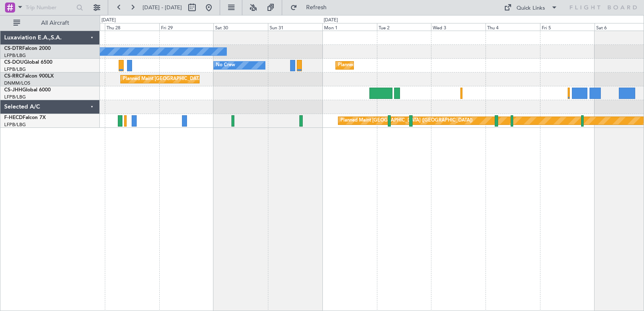 The image size is (644, 311). I want to click on div: Tue 2, so click(404, 27).